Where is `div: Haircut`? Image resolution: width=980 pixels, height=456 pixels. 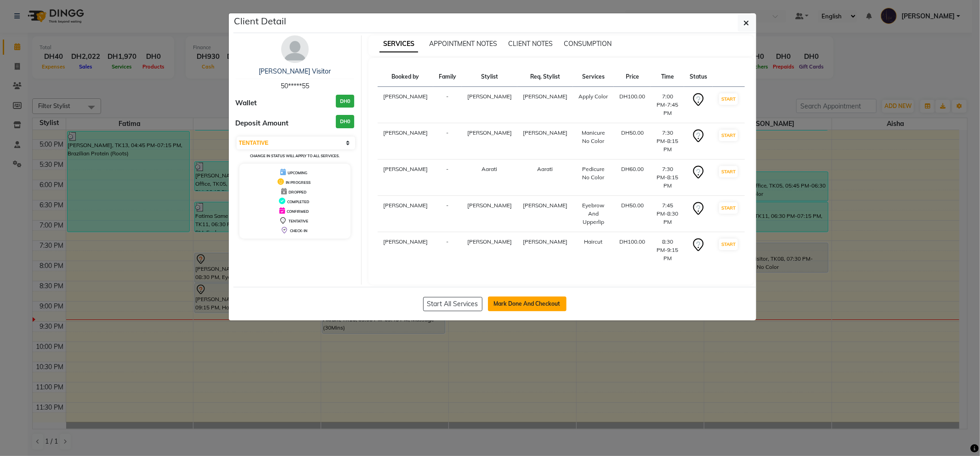 div: Haircut is located at coordinates (593, 241).